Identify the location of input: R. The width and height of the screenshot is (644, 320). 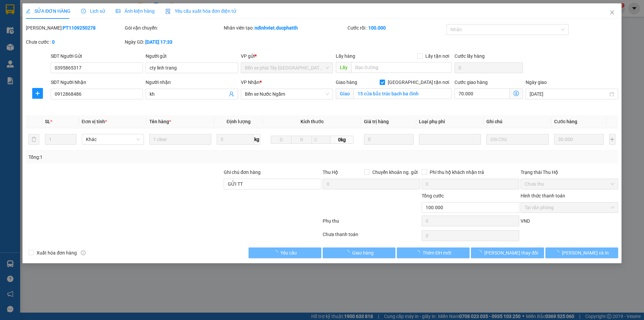
(301, 140).